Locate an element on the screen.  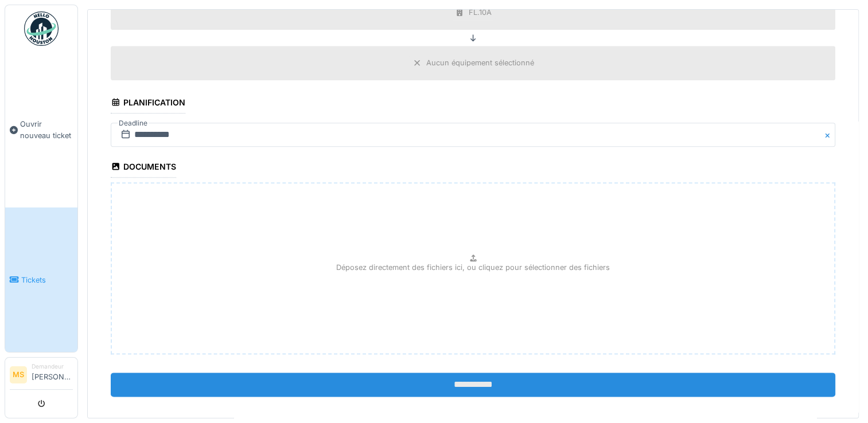
span: Tickets is located at coordinates (47, 280).